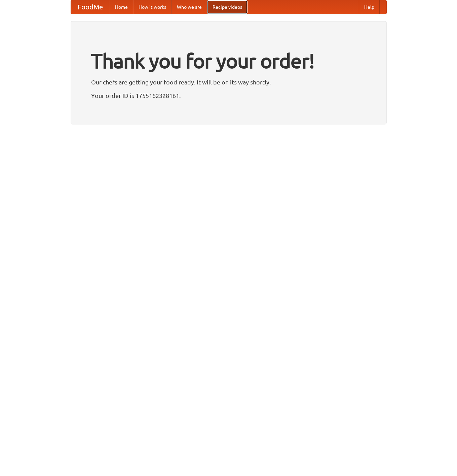 The width and height of the screenshot is (457, 476). What do you see at coordinates (189, 7) in the screenshot?
I see `a: Who we are` at bounding box center [189, 7].